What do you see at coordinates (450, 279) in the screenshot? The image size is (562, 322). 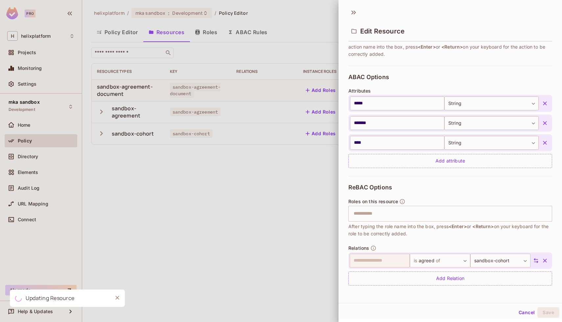 I see `div: Add Relation` at bounding box center [450, 279].